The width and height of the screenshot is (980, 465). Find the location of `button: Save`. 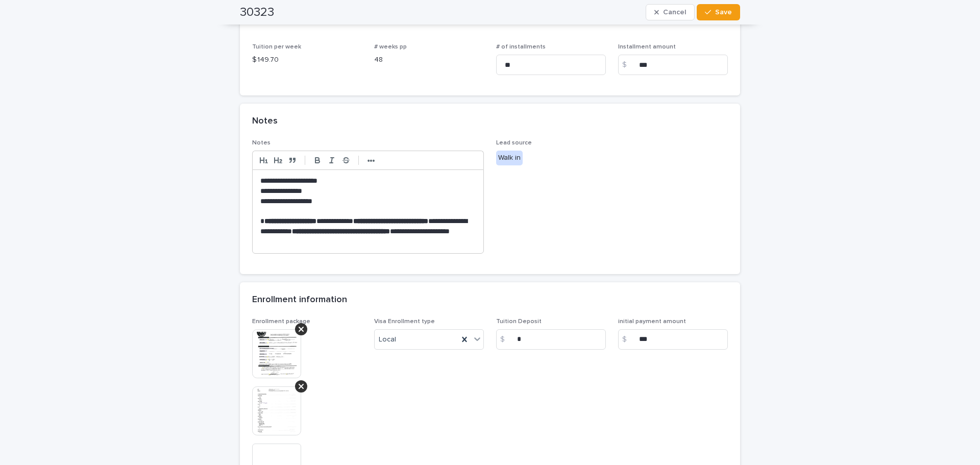

button: Save is located at coordinates (718, 13).